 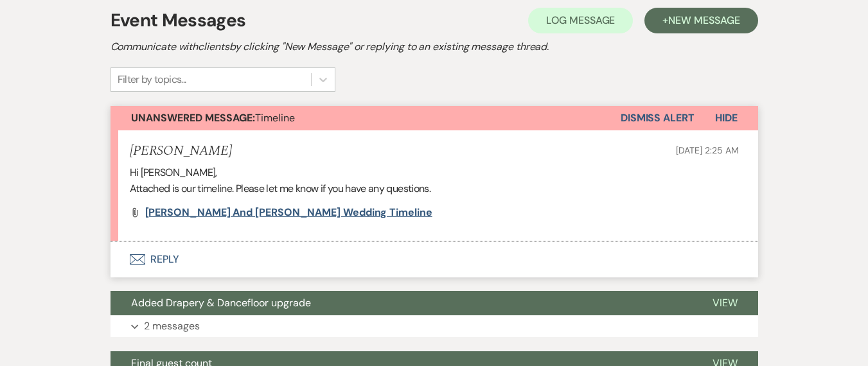 What do you see at coordinates (580, 21) in the screenshot?
I see `button: Log Message` at bounding box center [580, 21].